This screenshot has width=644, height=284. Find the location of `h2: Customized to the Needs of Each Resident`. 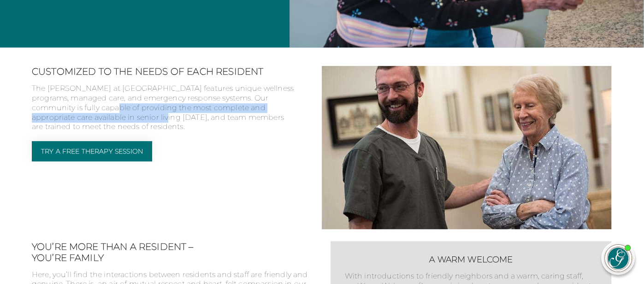

h2: Customized to the Needs of Each Resident is located at coordinates (162, 72).